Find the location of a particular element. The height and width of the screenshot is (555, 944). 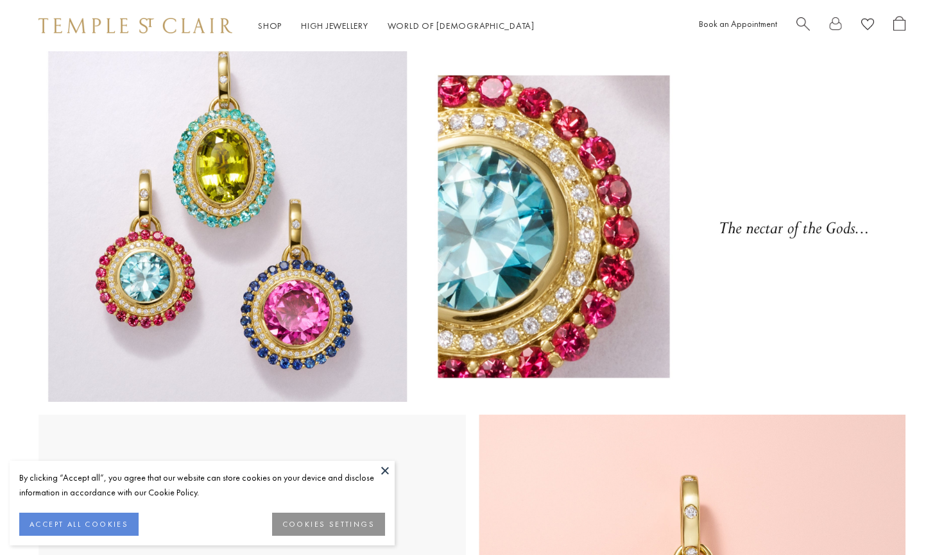

img: Temple St. Clair is located at coordinates (135, 26).